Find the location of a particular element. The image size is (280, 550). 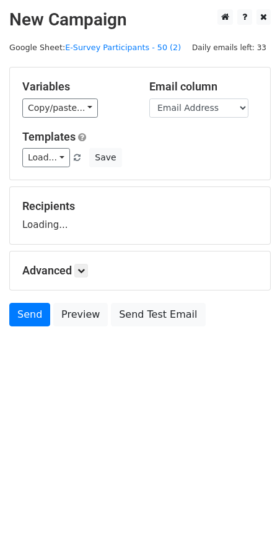

a: Send is located at coordinates (30, 314).